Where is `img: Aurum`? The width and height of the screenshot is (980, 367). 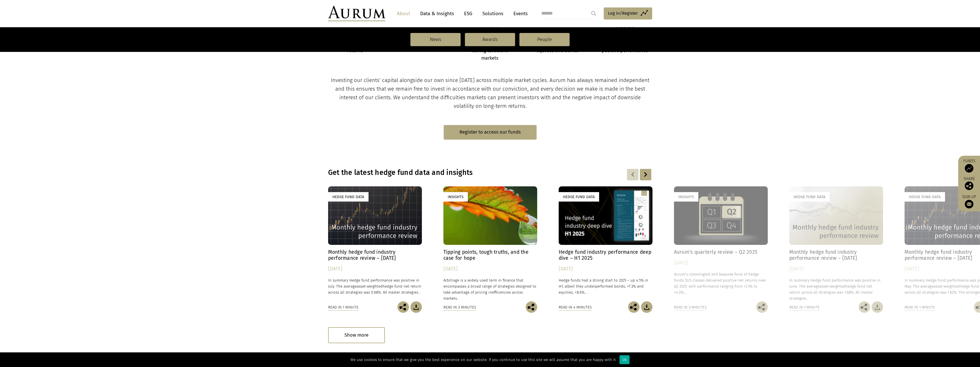
img: Aurum is located at coordinates (357, 13).